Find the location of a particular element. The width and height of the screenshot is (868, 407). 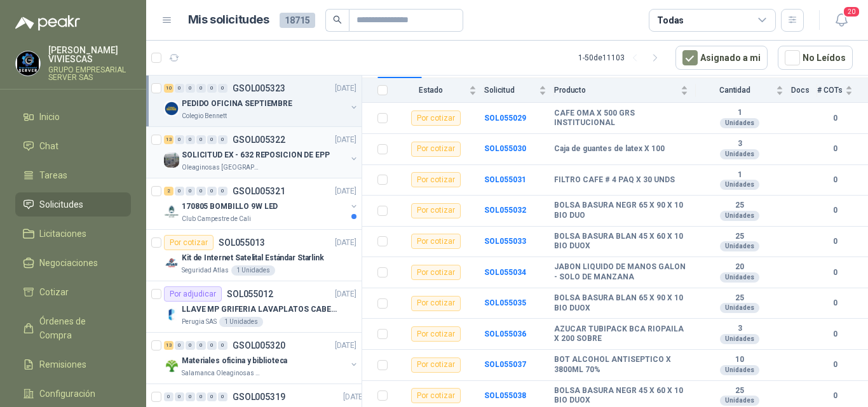

a: Remisiones is located at coordinates (73, 364).